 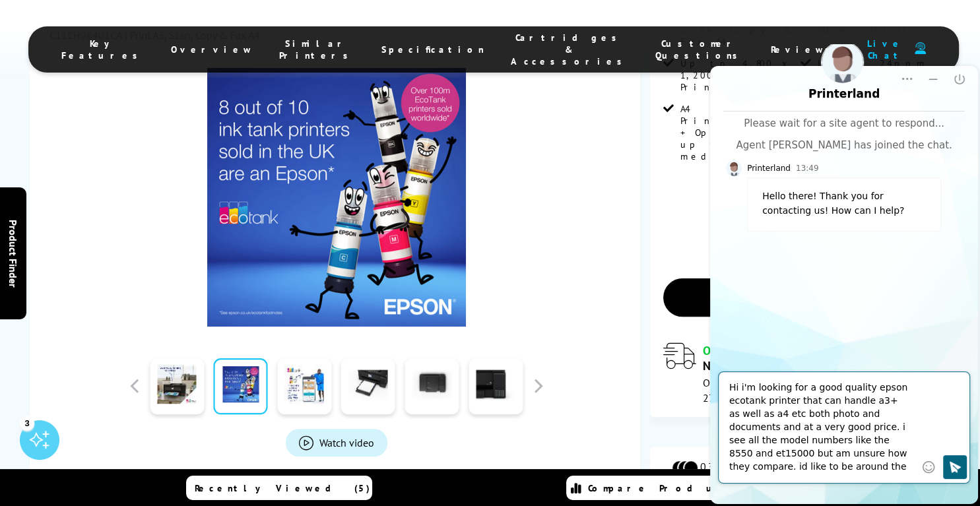 What do you see at coordinates (801, 374) in the screenshot?
I see `div: modal_delivery` at bounding box center [801, 374].